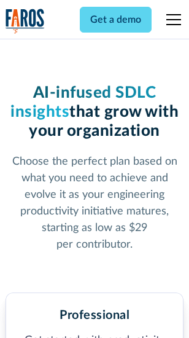 The width and height of the screenshot is (189, 338). What do you see at coordinates (95, 204) in the screenshot?
I see `p: Choose the perfect plan based on what you need to achieve and evolve it as your engineering produ...` at bounding box center [95, 204].